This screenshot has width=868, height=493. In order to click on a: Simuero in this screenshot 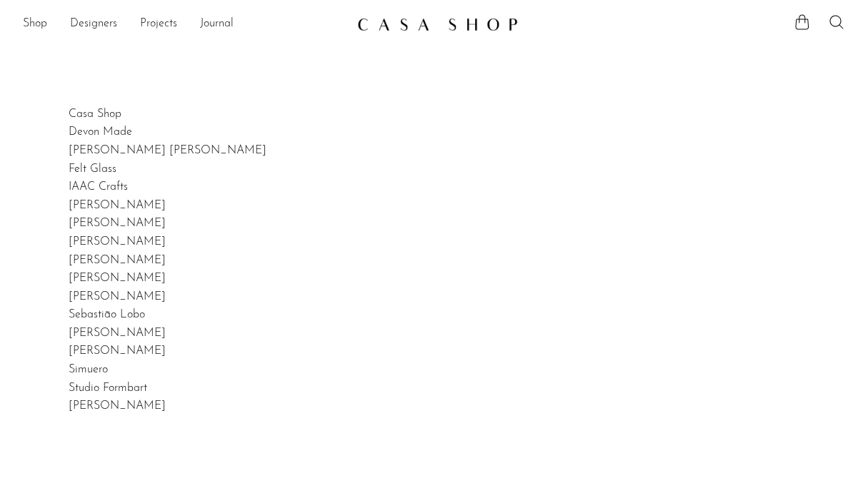, I will do `click(88, 370)`.